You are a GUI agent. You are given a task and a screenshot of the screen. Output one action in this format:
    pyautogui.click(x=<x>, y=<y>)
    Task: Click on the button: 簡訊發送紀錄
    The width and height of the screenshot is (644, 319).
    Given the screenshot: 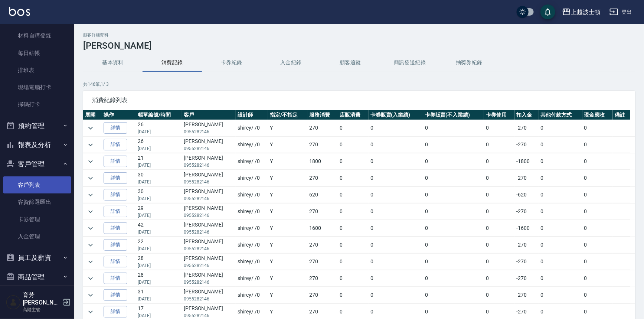 What is the action you would take?
    pyautogui.click(x=410, y=62)
    